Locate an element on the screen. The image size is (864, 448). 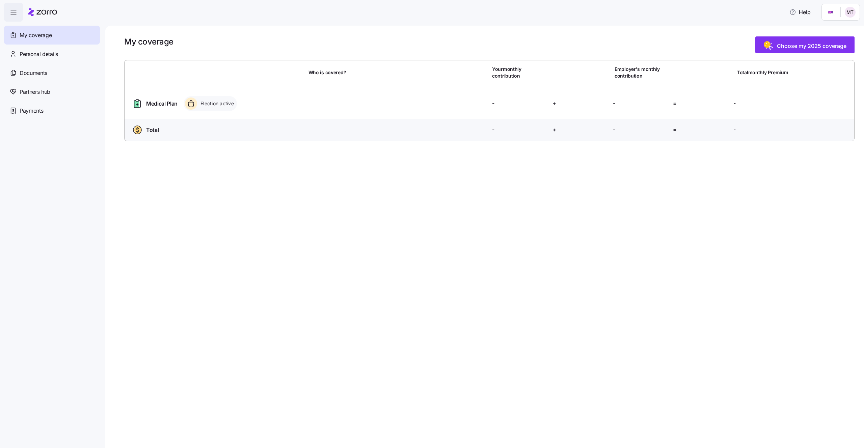
span: Partners hub is located at coordinates (35, 92).